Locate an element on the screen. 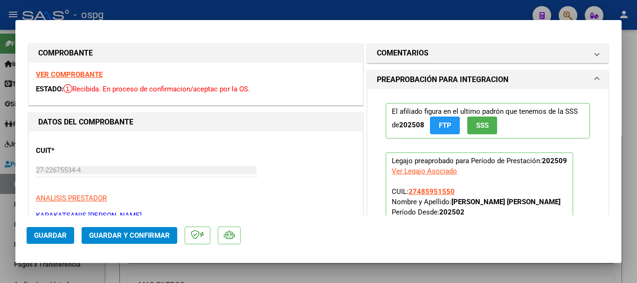 The width and height of the screenshot is (637, 283). button: Guardar y Confirmar is located at coordinates (129, 235).